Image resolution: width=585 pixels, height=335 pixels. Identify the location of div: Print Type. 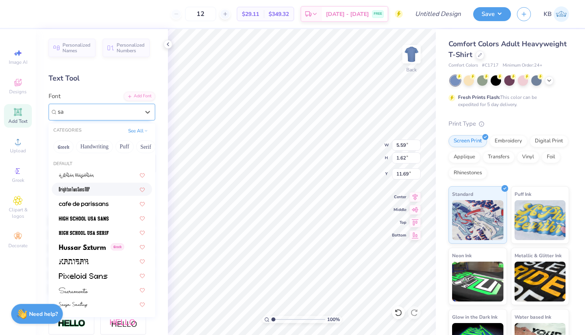
(509, 123).